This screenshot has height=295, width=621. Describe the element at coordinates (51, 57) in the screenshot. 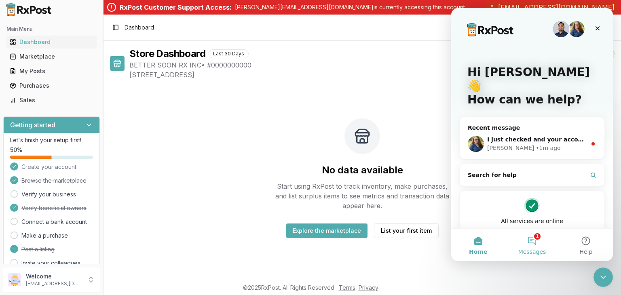

I see `a: Marketplace` at that location.